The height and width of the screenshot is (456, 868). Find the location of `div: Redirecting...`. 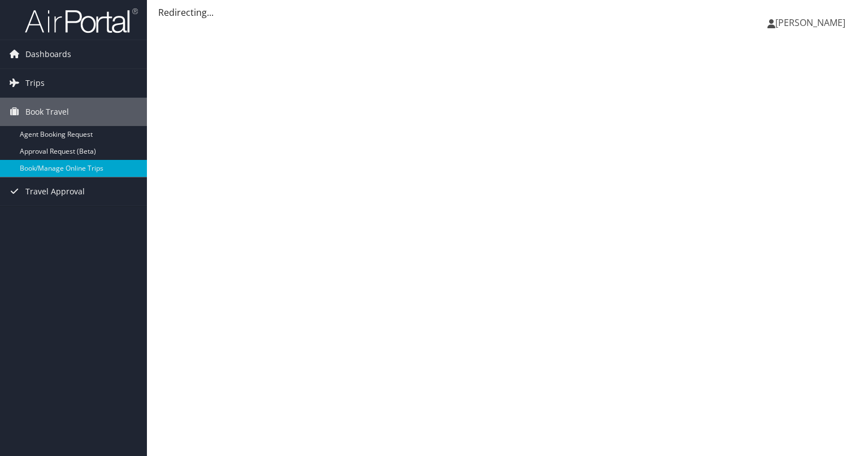

div: Redirecting... is located at coordinates (507, 13).